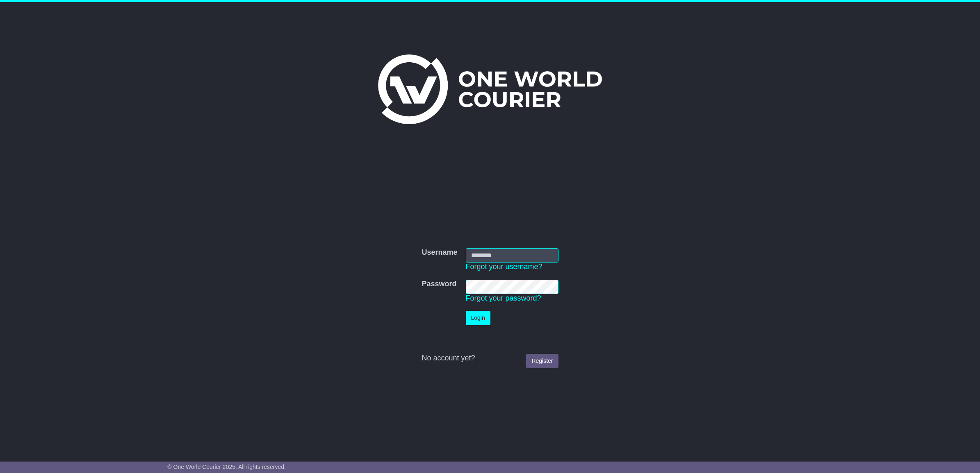  I want to click on span: © One World Courier 2025. All rights reserved., so click(226, 467).